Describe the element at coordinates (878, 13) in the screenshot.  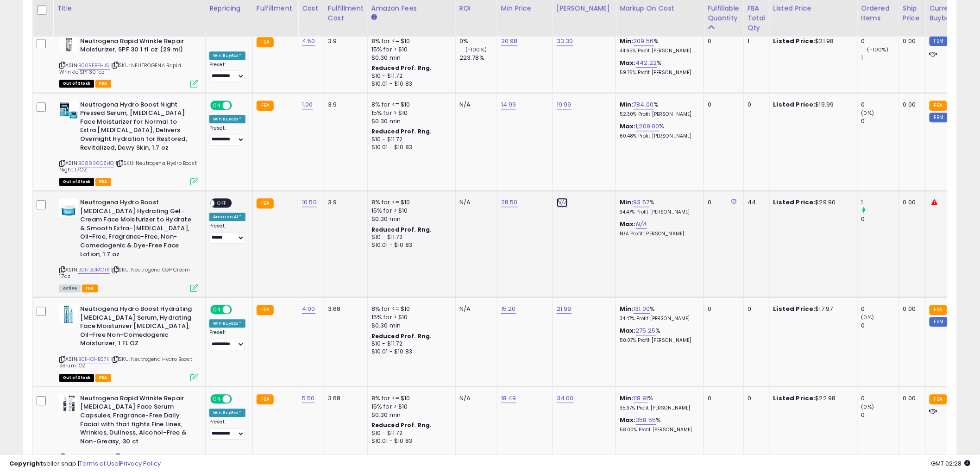
I see `div: Ordered Items` at that location.